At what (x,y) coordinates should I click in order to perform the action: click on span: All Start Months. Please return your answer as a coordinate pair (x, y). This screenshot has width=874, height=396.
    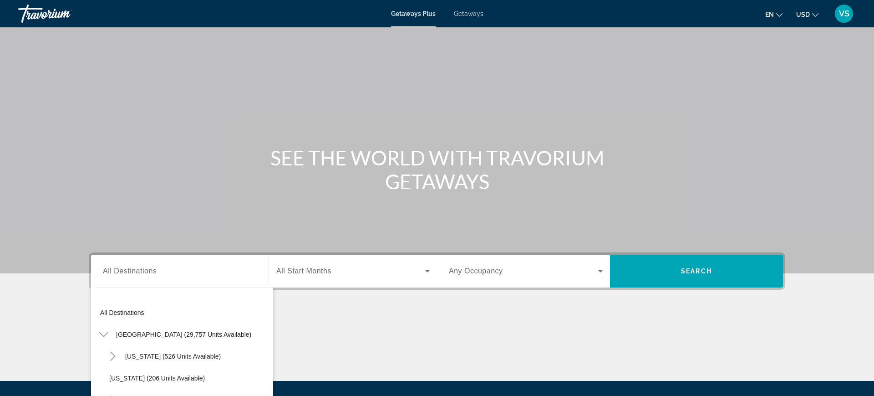
    Looking at the image, I should click on (304, 270).